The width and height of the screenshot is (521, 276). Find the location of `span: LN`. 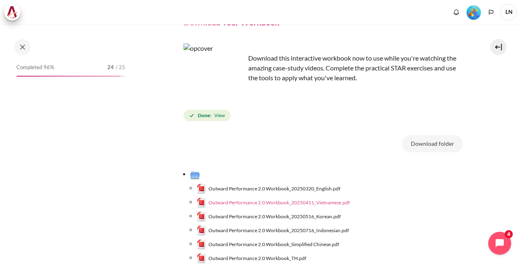

span: LN is located at coordinates (508, 12).